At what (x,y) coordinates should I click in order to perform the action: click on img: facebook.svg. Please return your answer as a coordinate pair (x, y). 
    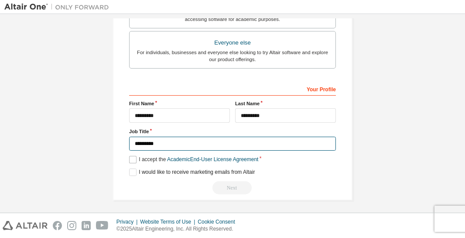
    Looking at the image, I should click on (57, 225).